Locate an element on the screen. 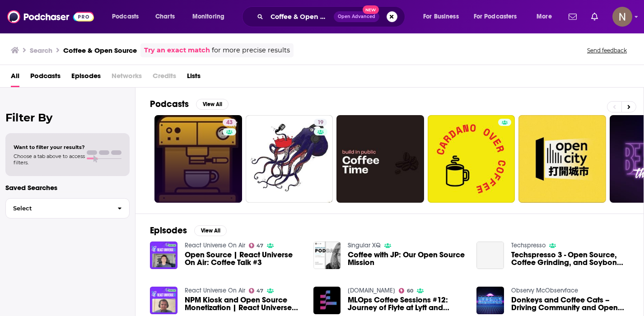  button: Show profile menu is located at coordinates (622, 17).